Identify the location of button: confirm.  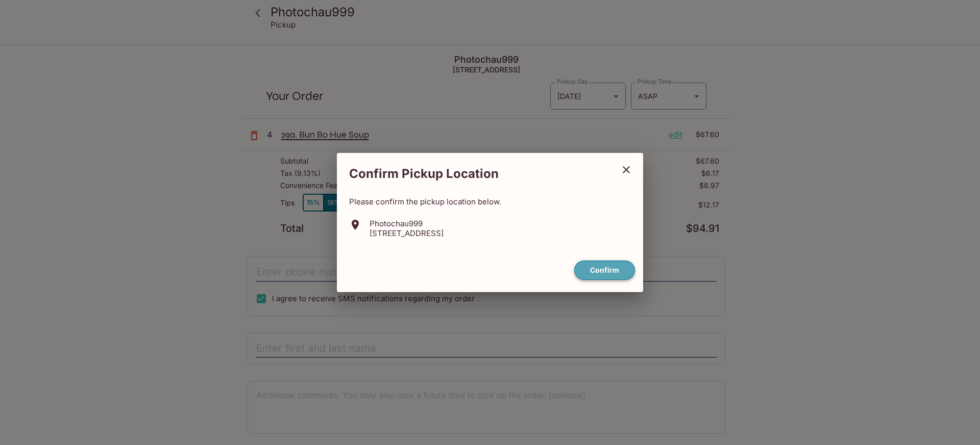
(604, 270).